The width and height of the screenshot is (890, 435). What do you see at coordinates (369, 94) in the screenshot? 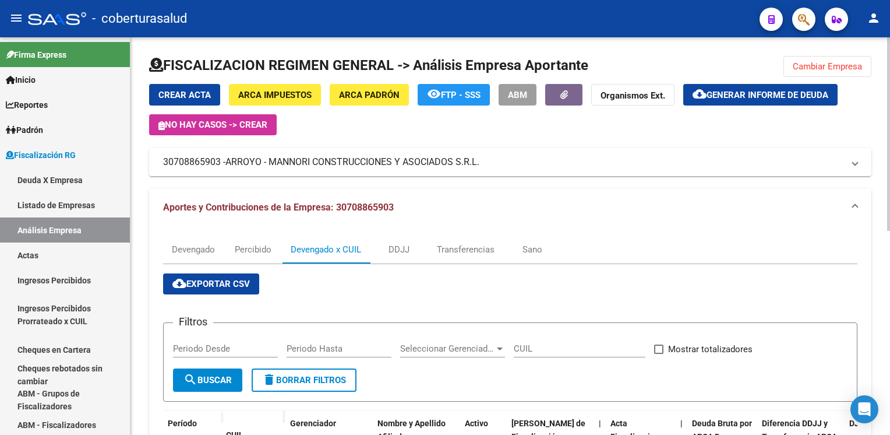
I see `button: ARCA Padrón` at bounding box center [369, 94].